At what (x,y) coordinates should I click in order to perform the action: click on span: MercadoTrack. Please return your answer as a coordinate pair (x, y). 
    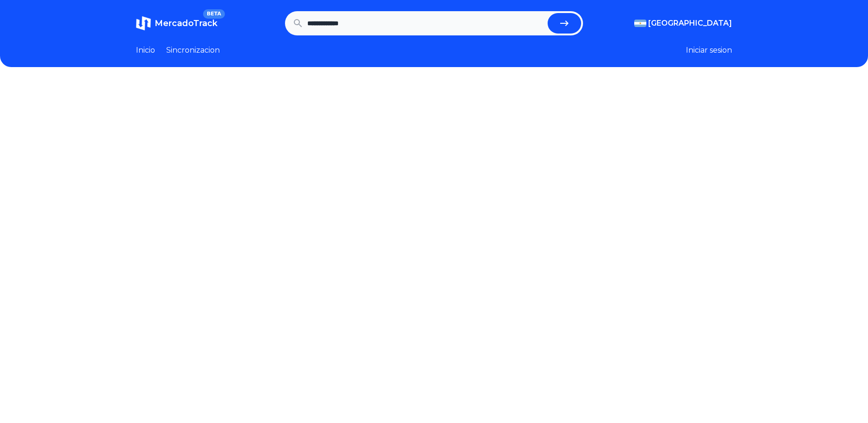
    Looking at the image, I should click on (186, 23).